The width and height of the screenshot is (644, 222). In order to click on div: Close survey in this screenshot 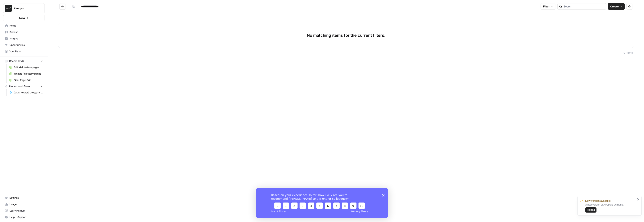, I will do `click(127, 7)`.